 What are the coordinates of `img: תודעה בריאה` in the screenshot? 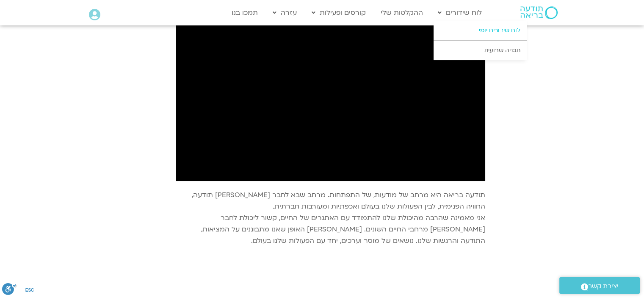 It's located at (539, 13).